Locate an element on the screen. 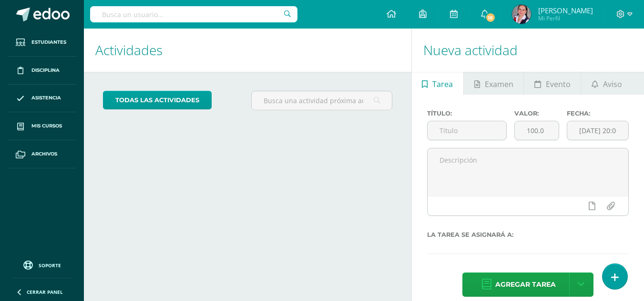 Image resolution: width=644 pixels, height=301 pixels. span: Examen is located at coordinates (499, 84).